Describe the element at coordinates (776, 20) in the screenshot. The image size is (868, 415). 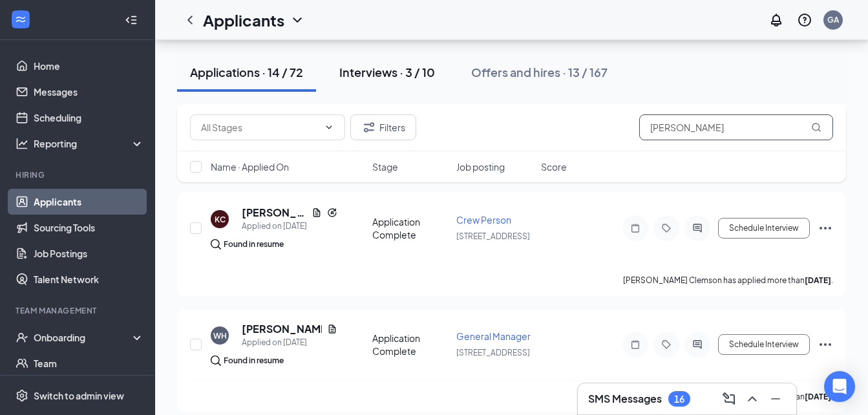
I see `svg: Notifications` at that location.